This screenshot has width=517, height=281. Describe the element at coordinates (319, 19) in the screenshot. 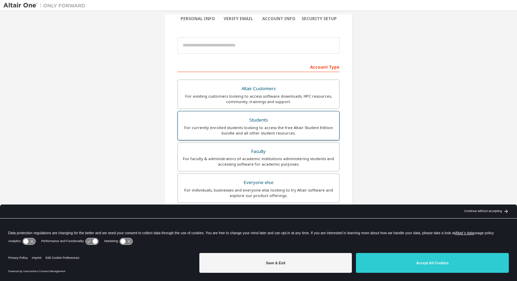

I see `div: Security Setup` at that location.